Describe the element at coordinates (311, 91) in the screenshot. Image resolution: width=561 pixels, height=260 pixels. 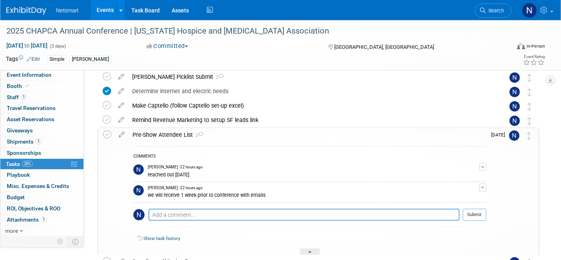
I see `div: Determine internet and electric needs` at that location.